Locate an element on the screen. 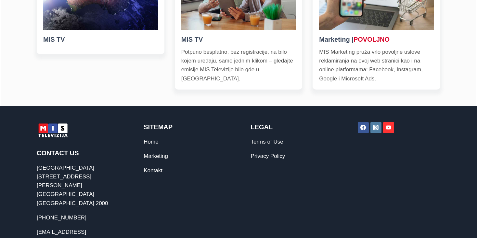  a: Privacy Policy is located at coordinates (268, 156).